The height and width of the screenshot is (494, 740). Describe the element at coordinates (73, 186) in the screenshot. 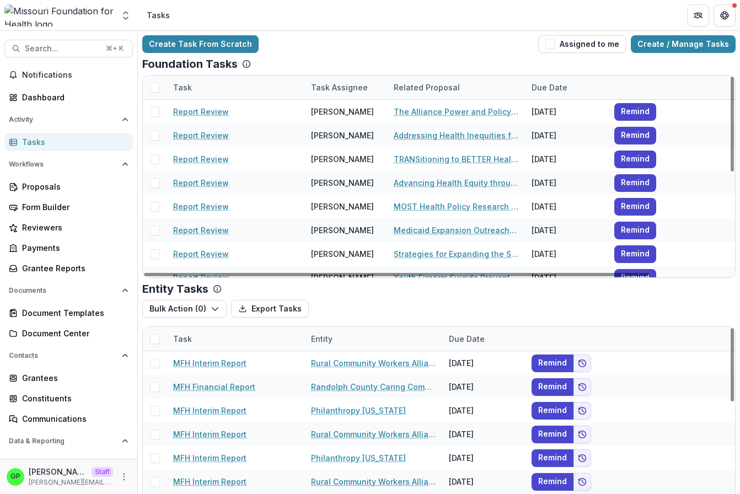

I see `div: Proposals` at that location.